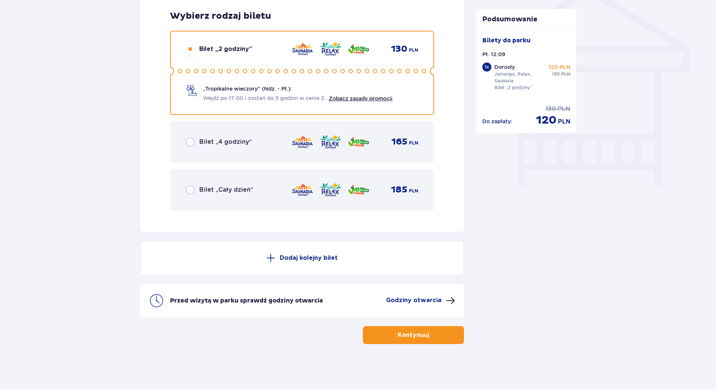  Describe the element at coordinates (504, 67) in the screenshot. I see `p: Dorosły` at that location.